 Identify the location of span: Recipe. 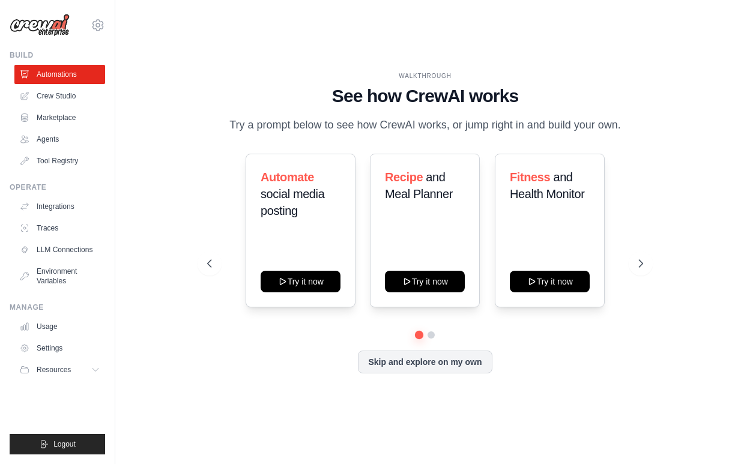
(403, 177).